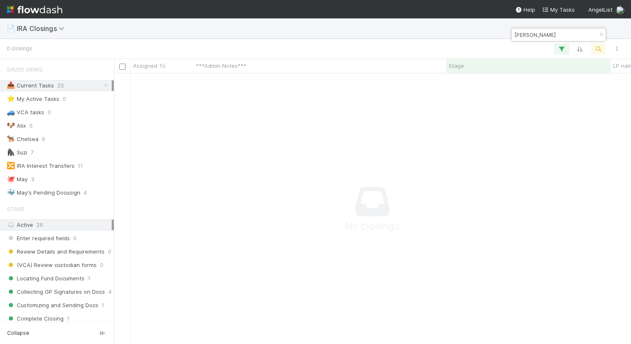 The height and width of the screenshot is (344, 631). What do you see at coordinates (25, 69) in the screenshot?
I see `span: Saved Views` at bounding box center [25, 69].